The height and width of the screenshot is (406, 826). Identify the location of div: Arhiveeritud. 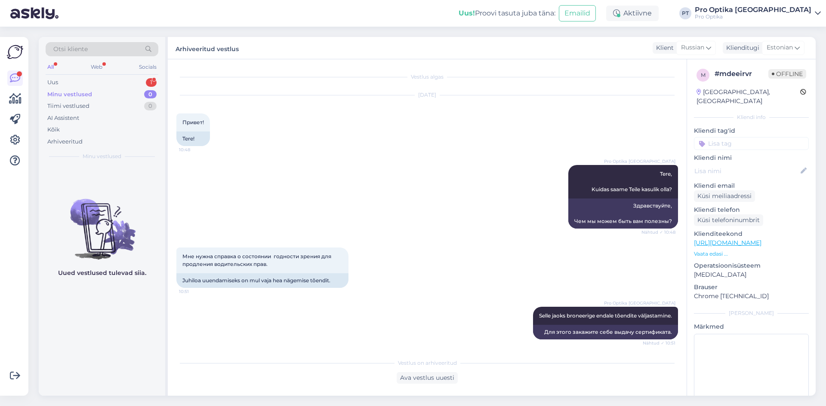
(65, 142).